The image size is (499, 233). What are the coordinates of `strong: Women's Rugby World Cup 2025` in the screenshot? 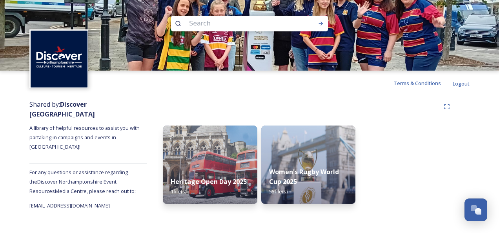 It's located at (304, 176).